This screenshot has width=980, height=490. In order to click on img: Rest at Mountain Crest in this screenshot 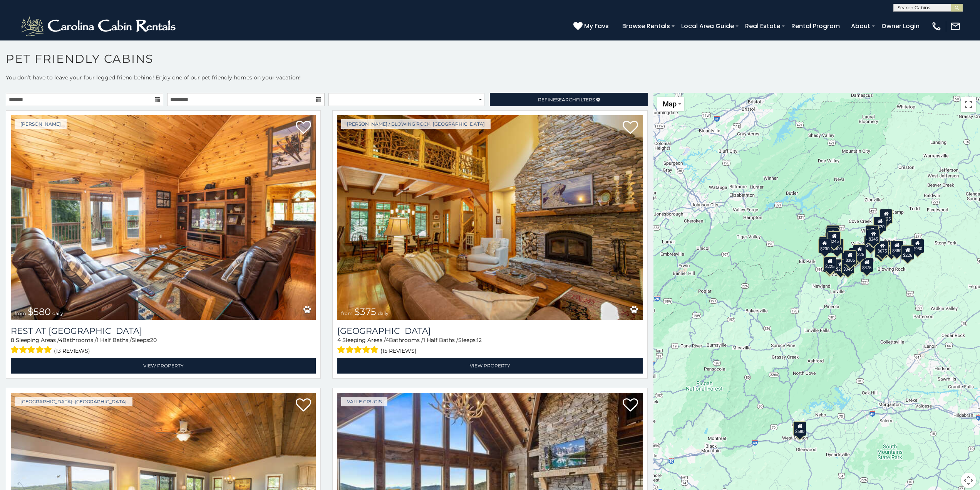, I will do `click(164, 218)`.